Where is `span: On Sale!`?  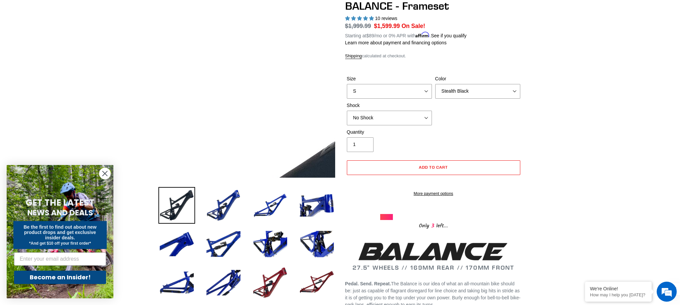 span: On Sale! is located at coordinates (413, 26).